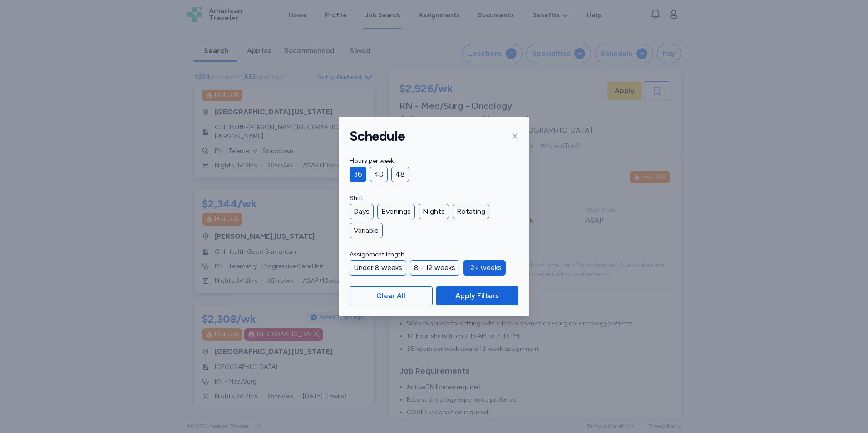 This screenshot has height=433, width=868. What do you see at coordinates (361, 212) in the screenshot?
I see `div: Days` at bounding box center [361, 212].